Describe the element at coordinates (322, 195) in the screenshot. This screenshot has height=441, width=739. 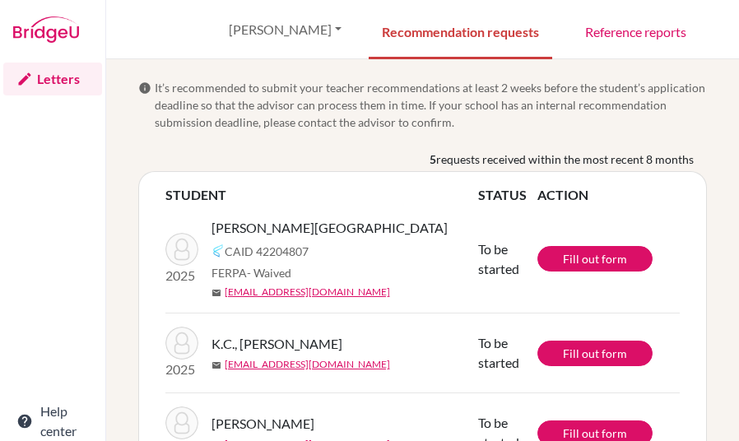
I see `th: STUDENT` at that location.